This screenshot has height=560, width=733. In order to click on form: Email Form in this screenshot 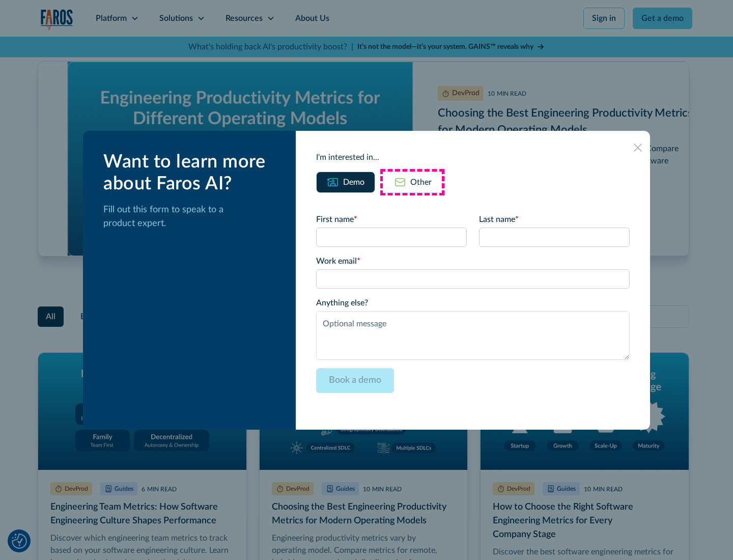, I will do `click(473, 311)`.